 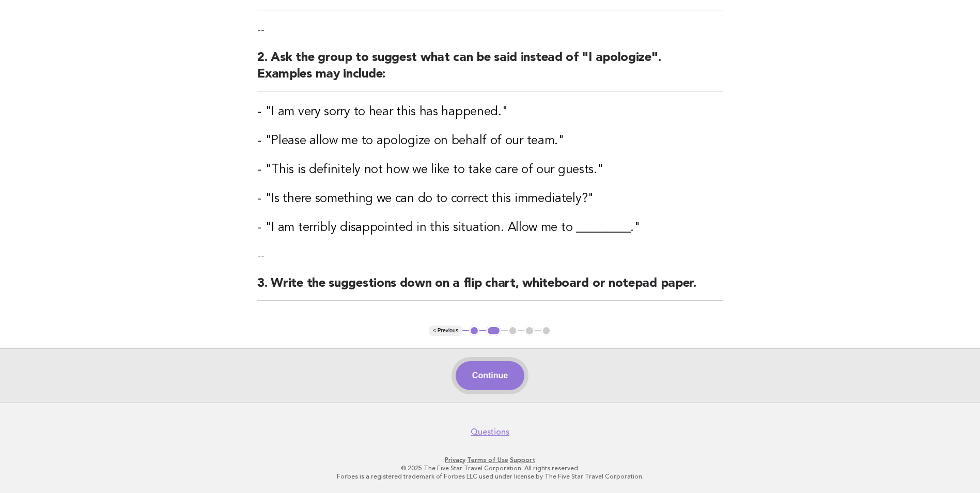 What do you see at coordinates (490, 432) in the screenshot?
I see `a: Questions` at bounding box center [490, 432].